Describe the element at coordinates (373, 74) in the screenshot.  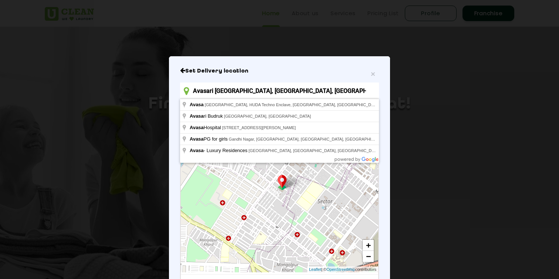
I see `button: Close` at that location.